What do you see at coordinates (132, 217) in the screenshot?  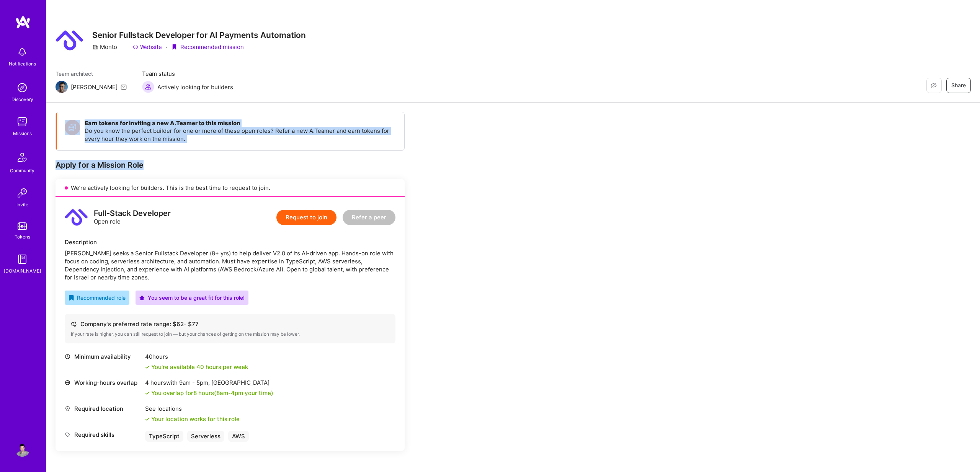 I see `div: Open role` at bounding box center [132, 217].